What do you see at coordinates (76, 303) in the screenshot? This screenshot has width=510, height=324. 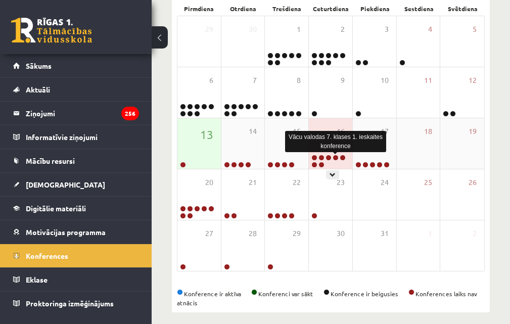 I see `a: Proktoringa izmēģinājums` at bounding box center [76, 303].